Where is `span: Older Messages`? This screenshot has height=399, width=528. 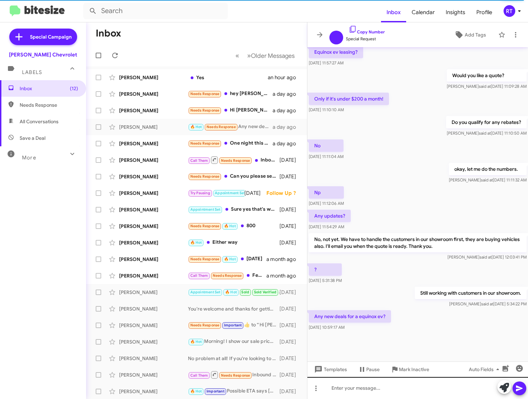
span: Older Messages is located at coordinates (273, 56).